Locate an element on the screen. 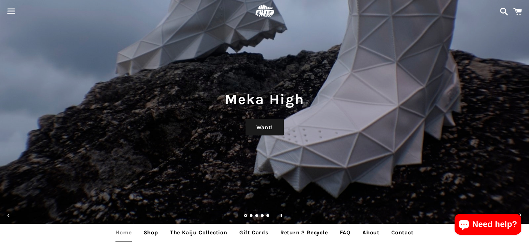 Image resolution: width=529 pixels, height=242 pixels. a: About is located at coordinates (371, 232).